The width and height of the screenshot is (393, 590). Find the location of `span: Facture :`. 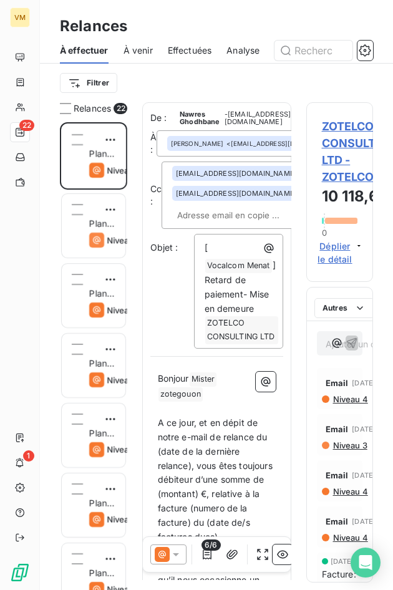

span: Facture : is located at coordinates (339, 574).